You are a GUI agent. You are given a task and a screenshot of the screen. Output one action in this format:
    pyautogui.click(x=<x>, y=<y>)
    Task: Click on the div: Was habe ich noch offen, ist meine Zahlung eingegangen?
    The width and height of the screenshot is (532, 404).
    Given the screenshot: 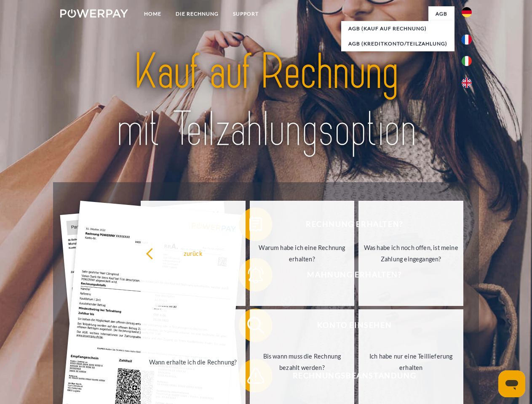 What is the action you would take?
    pyautogui.click(x=411, y=253)
    